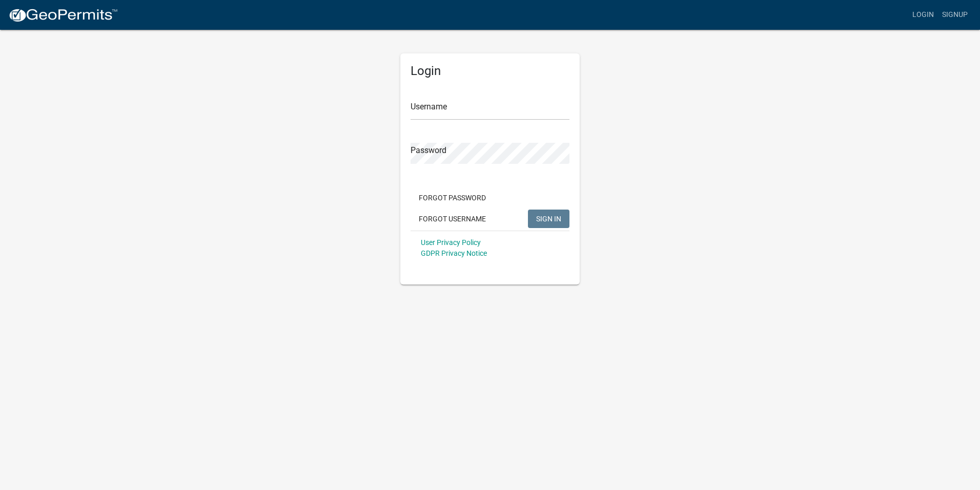 The height and width of the screenshot is (490, 980). Describe the element at coordinates (549, 218) in the screenshot. I see `span: SIGN IN` at that location.